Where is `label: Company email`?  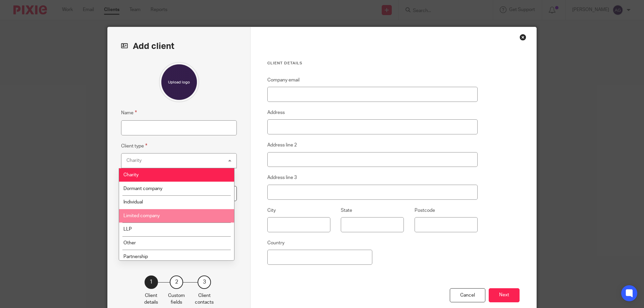 label: Company email is located at coordinates (284, 80).